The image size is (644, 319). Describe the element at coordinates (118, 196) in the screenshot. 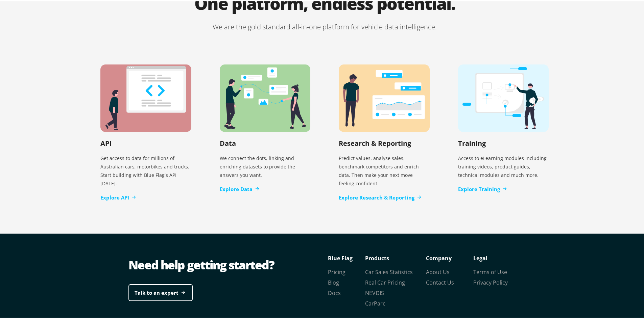

I see `a: Explore API` at that location.